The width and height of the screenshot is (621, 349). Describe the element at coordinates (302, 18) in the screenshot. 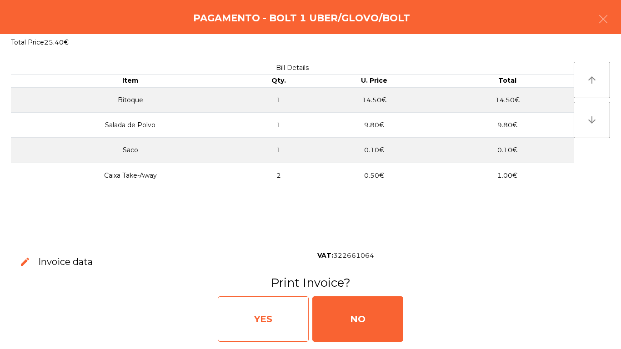

I see `h4: Pagamento - Bolt 1 Uber/Glovo/Bolt` at that location.